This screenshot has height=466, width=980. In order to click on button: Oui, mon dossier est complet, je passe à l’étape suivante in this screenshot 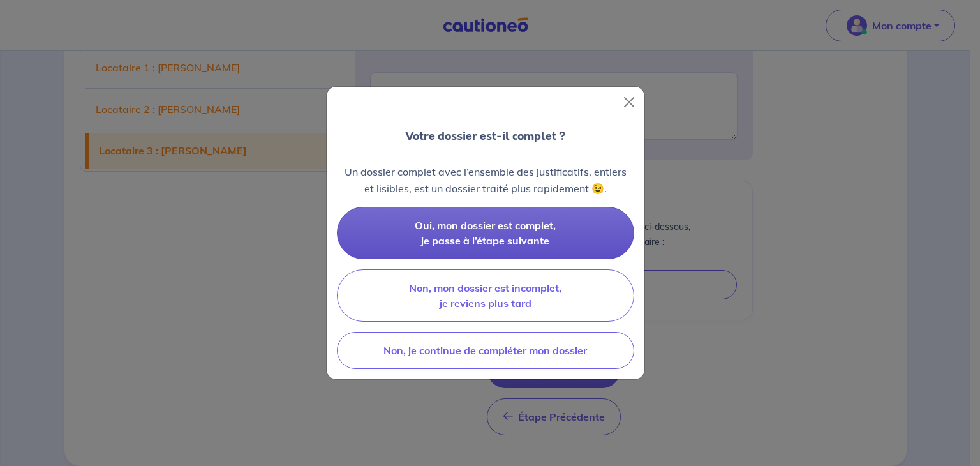, I will do `click(486, 233)`.